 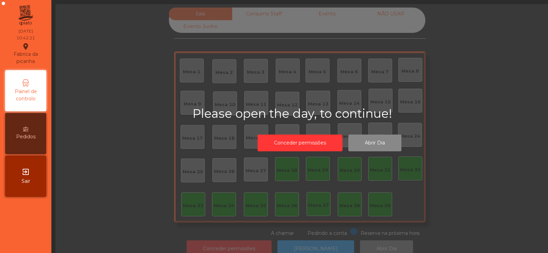 I want to click on button: Abrir Dia, so click(x=375, y=143).